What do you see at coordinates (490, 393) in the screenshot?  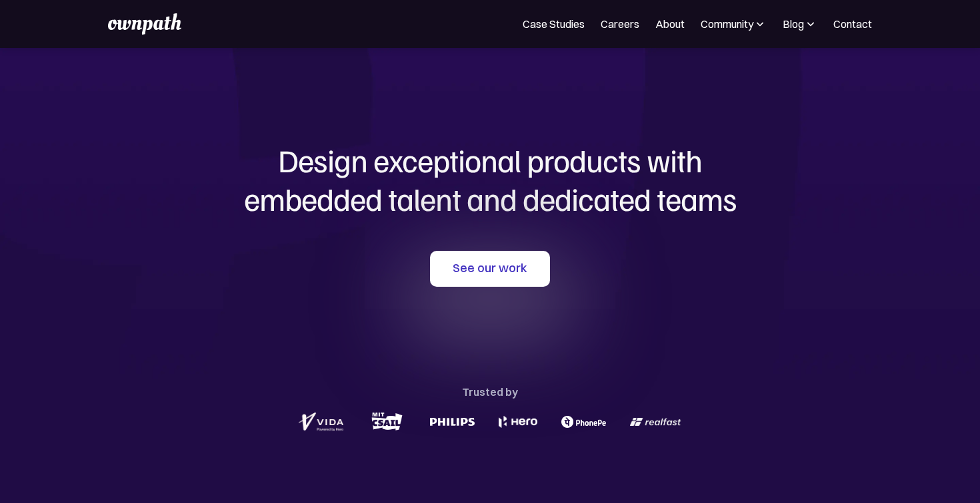 I see `div: Trusted by` at bounding box center [490, 393].